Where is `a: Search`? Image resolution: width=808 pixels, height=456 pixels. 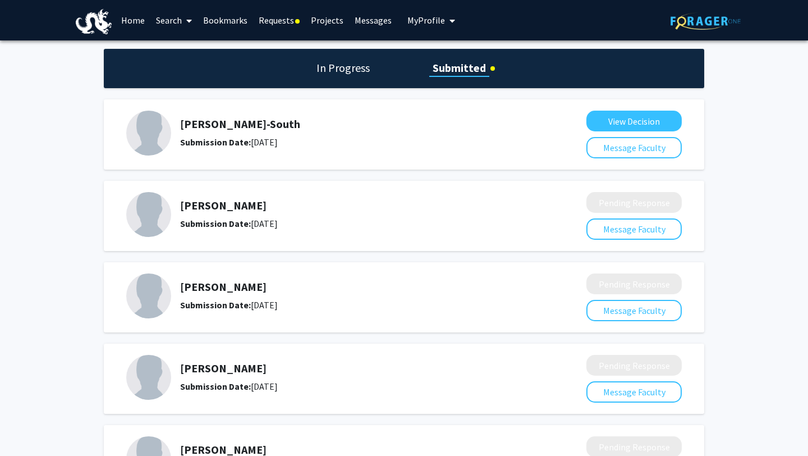 a: Search is located at coordinates (174, 20).